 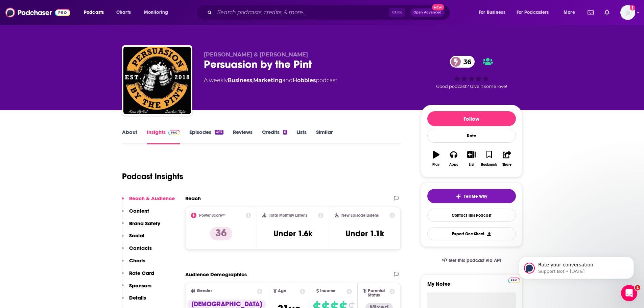 What do you see at coordinates (157, 81) in the screenshot?
I see `a: Persuasion by the Pint` at bounding box center [157, 81].